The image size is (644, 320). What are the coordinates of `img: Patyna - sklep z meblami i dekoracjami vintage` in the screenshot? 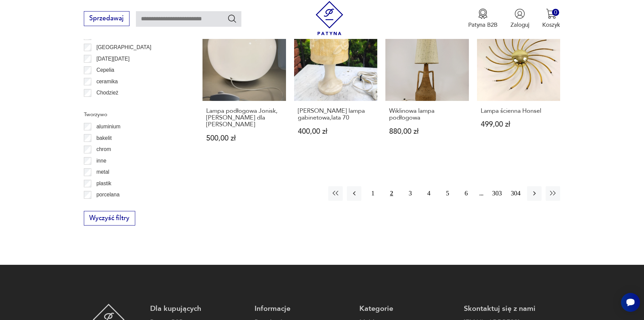 It's located at (329, 18).